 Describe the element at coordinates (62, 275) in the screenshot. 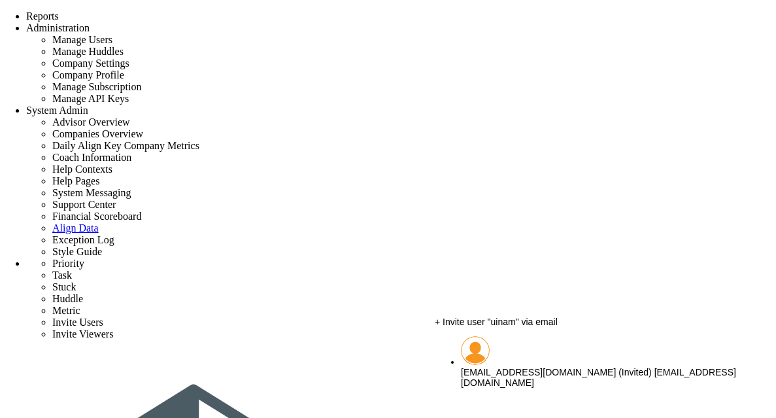

I see `span: Task` at that location.